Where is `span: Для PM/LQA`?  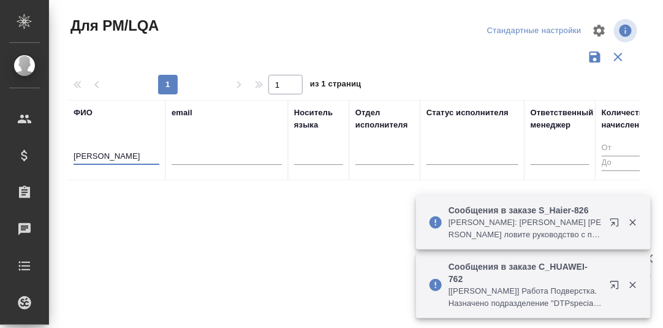 span: Для PM/LQA is located at coordinates (113, 26).